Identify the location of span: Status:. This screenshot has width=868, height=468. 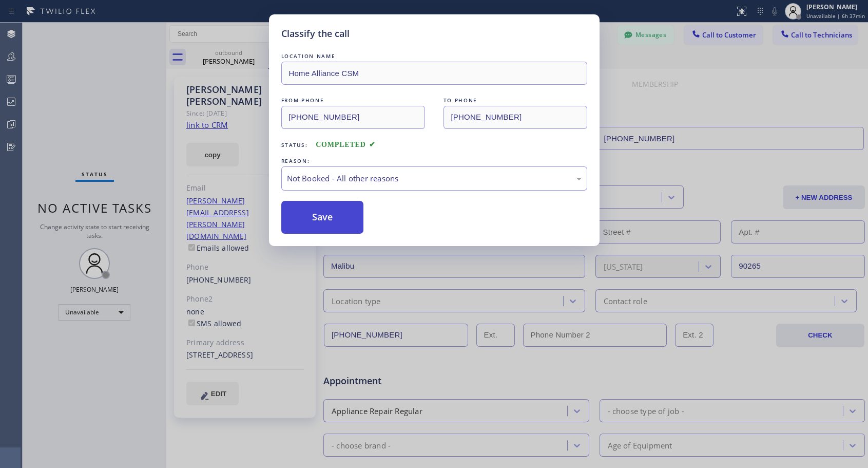
(295, 145).